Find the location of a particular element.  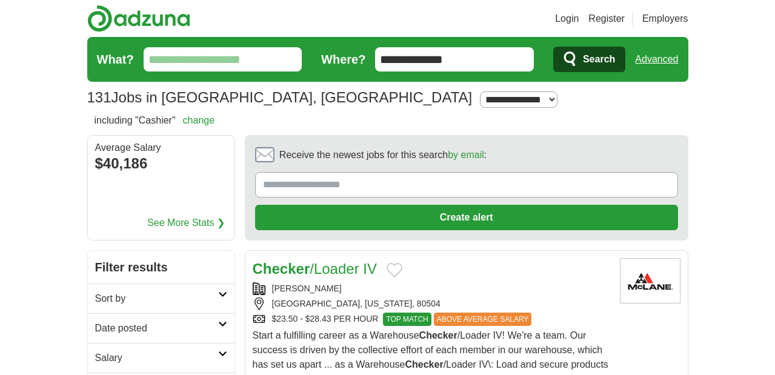

label: What? is located at coordinates (115, 59).